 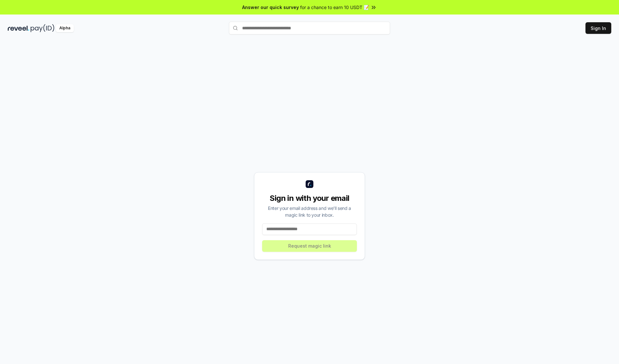 I want to click on span: Answer our quick survey, so click(x=270, y=7).